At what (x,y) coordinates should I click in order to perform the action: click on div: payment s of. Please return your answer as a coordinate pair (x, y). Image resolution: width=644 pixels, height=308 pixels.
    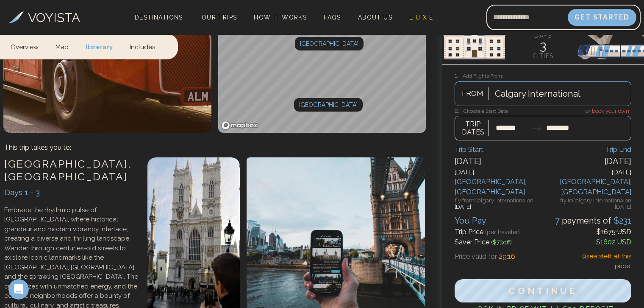
    Looking at the image, I should click on (593, 220).